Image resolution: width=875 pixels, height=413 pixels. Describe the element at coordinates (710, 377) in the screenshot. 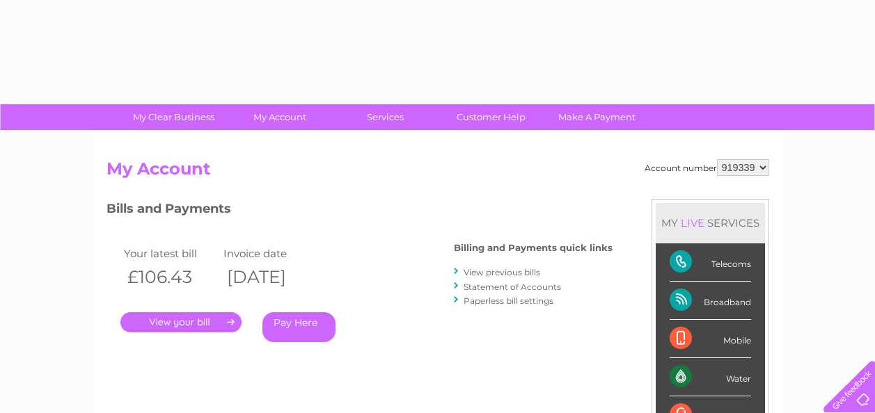

I see `div: Water` at that location.